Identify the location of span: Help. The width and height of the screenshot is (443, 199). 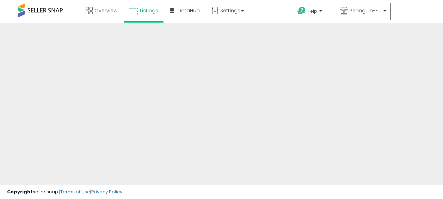
(312, 11).